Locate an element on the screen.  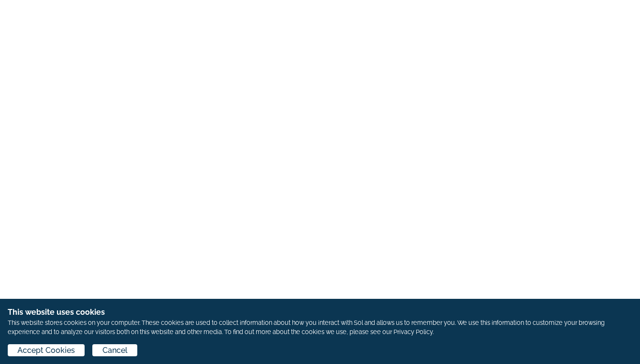
span: Cancel is located at coordinates (115, 350).